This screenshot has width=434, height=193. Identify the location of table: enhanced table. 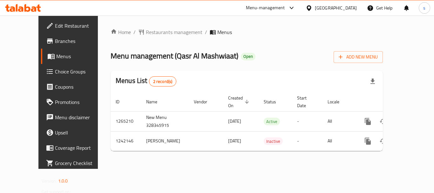
(268, 121).